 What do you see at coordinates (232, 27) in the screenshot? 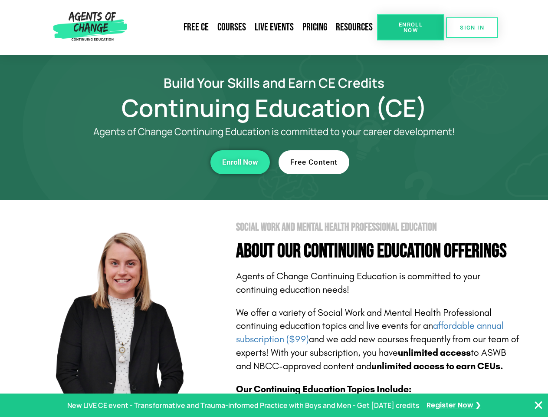
I see `a: Courses` at bounding box center [232, 27].